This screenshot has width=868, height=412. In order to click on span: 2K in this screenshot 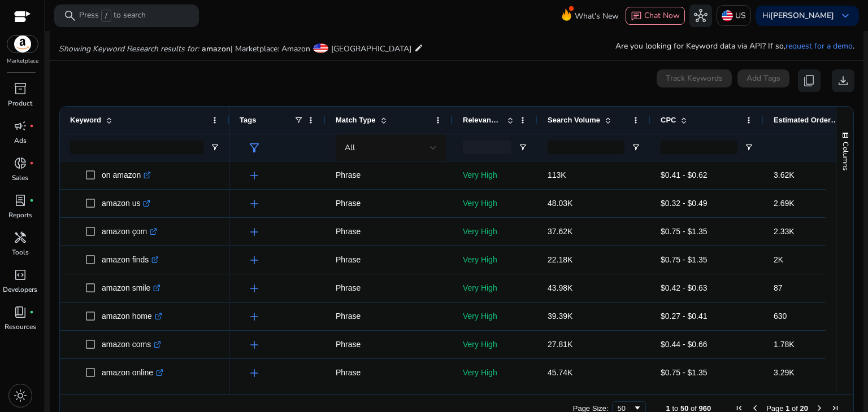, I will do `click(778, 260)`.